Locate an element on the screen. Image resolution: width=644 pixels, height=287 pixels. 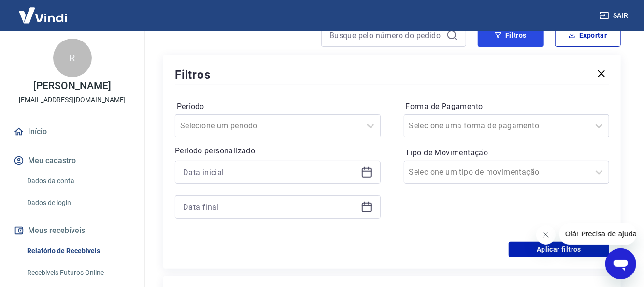
button: Aplicar filtros is located at coordinates (559, 250).